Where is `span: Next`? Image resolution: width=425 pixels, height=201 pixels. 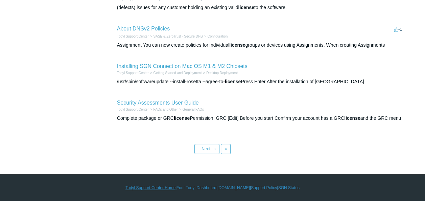
span: Next is located at coordinates (206, 149).